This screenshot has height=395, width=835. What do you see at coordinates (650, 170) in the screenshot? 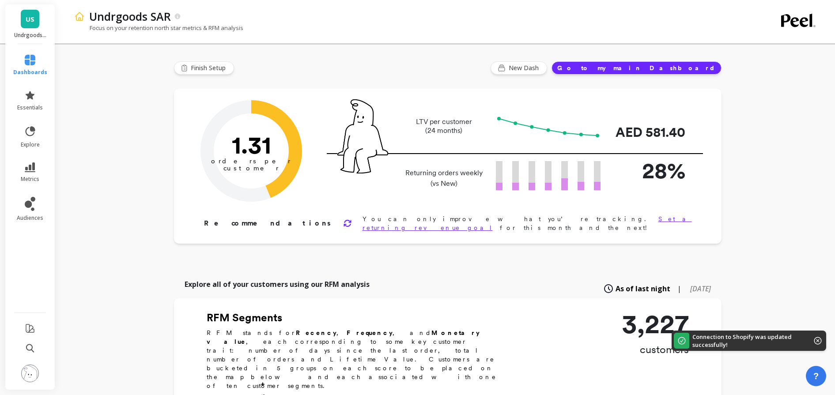
I see `p: 28%` at bounding box center [650, 170].